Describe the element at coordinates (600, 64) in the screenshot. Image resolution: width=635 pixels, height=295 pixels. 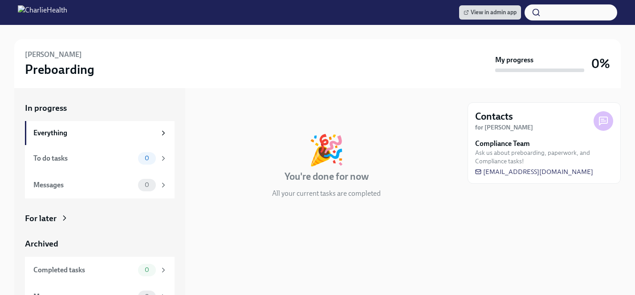
I see `h3: 0%` at that location.